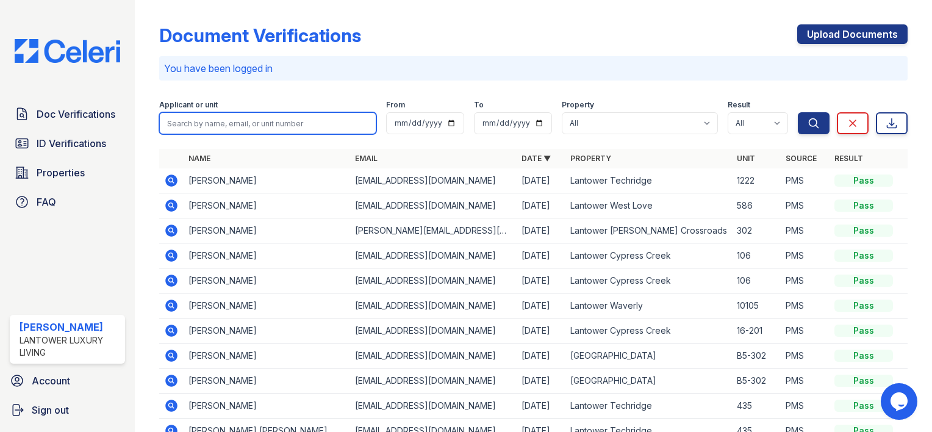  I want to click on a: FAQ, so click(67, 202).